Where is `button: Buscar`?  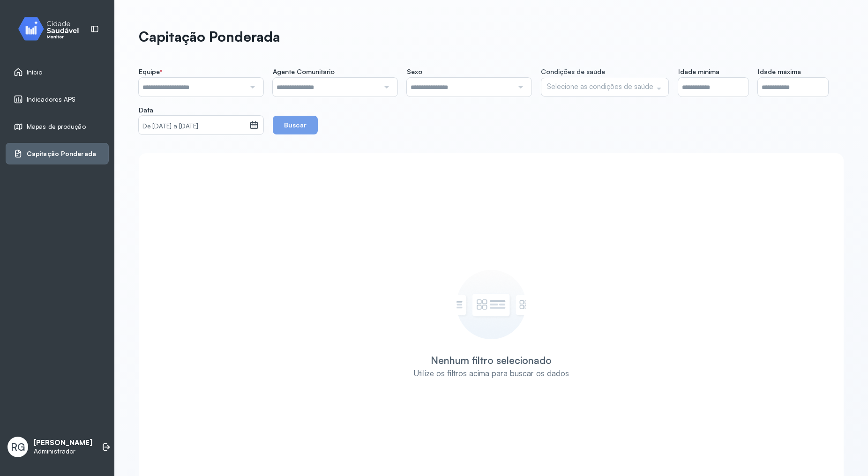
button: Buscar is located at coordinates (295, 125).